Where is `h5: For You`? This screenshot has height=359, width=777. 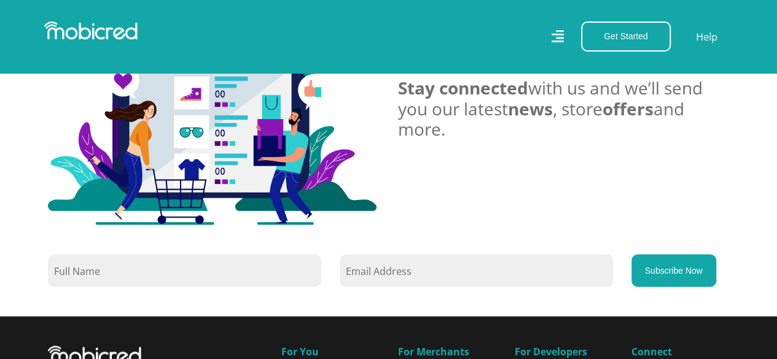
h5: For You is located at coordinates (331, 351).